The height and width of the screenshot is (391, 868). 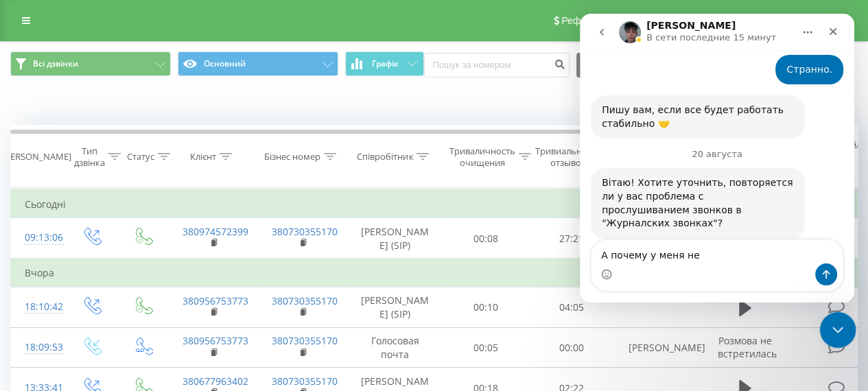 What do you see at coordinates (254, 18) in the screenshot?
I see `div: Закрыть` at bounding box center [254, 18].